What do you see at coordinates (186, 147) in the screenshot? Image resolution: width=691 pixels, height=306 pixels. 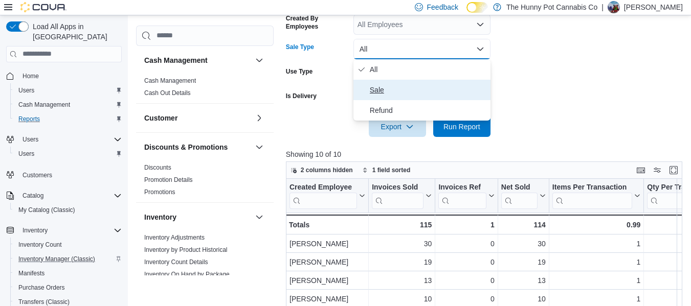 I see `h3: Discounts & Promotions` at bounding box center [186, 147].